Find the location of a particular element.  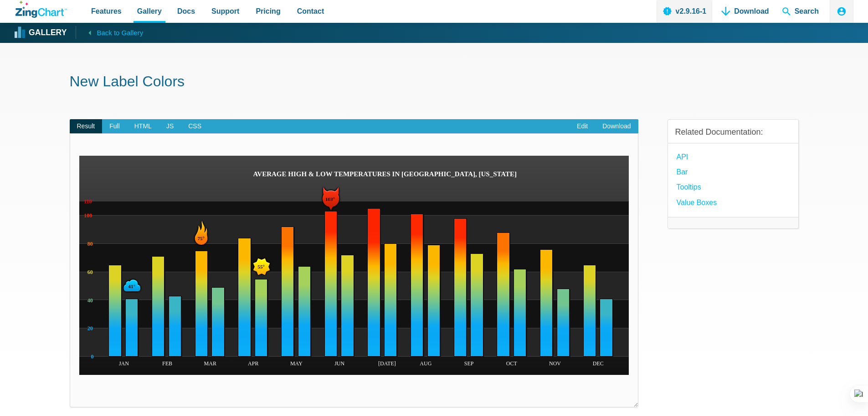

h1: New Label Colors is located at coordinates (435, 82).